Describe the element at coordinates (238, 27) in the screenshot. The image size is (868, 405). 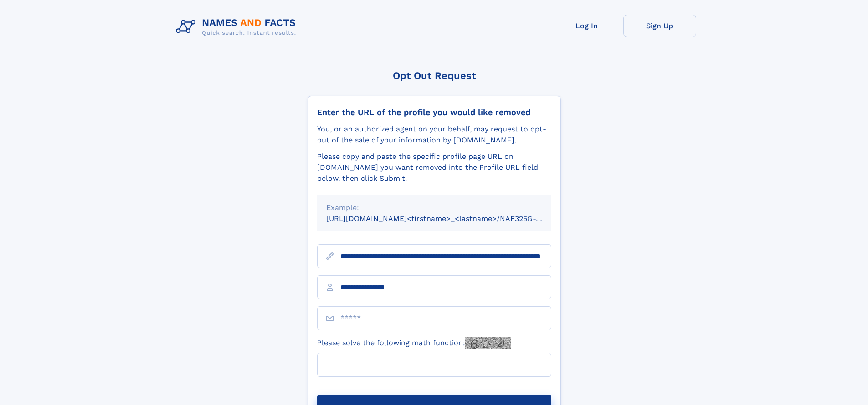
I see `img: Logo Names and Facts` at that location.